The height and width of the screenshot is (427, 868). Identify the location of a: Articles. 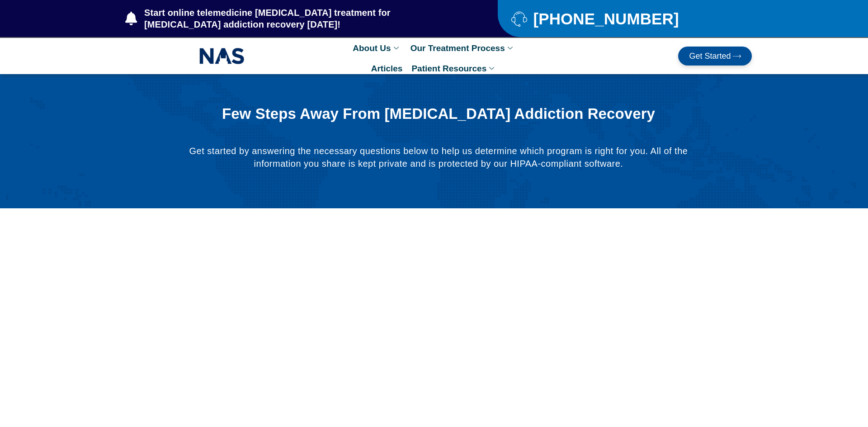
(387, 68).